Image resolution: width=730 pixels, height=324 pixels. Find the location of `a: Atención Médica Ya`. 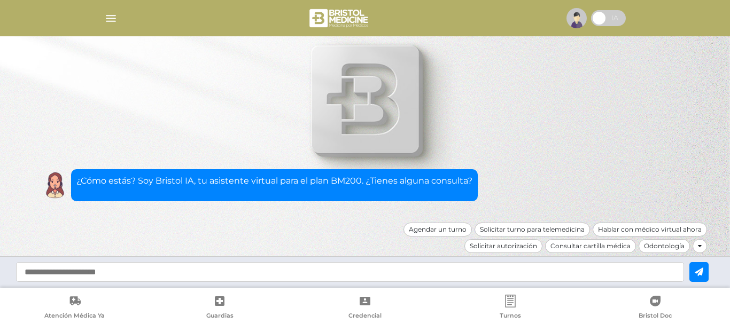

a: Atención Médica Ya is located at coordinates (75, 308).